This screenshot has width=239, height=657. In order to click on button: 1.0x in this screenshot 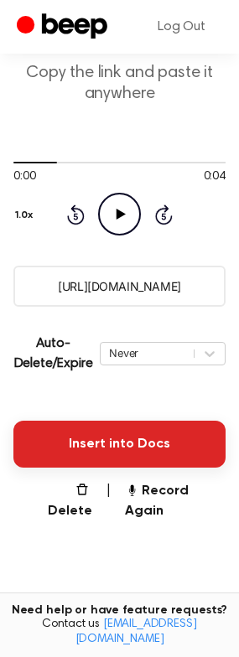, I will do `click(26, 215)`.